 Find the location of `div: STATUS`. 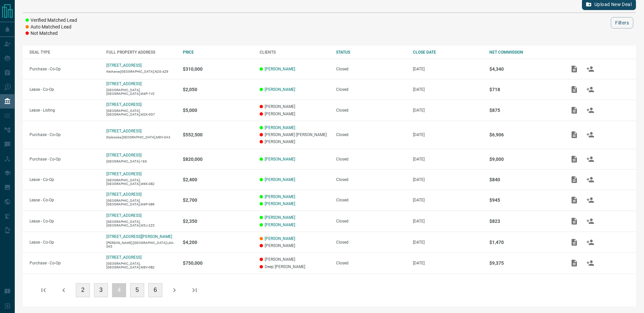

div: STATUS is located at coordinates (371, 52).